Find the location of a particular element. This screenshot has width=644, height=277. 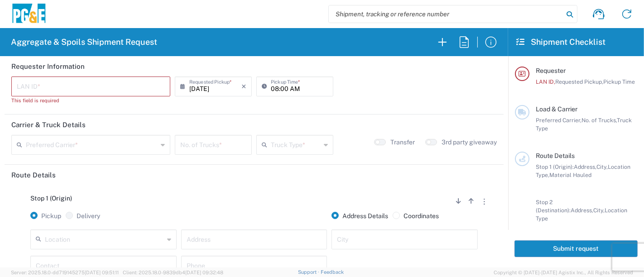

img: pge is located at coordinates (29, 14).